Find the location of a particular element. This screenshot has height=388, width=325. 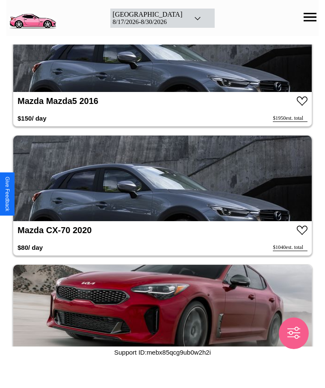

div: 8 / 17 / 2026 - 8 / 30 / 2026 is located at coordinates (147, 22).